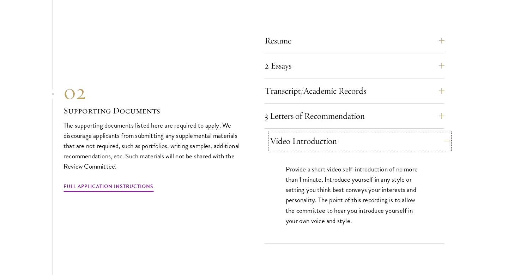  Describe the element at coordinates (355, 41) in the screenshot. I see `button: Resume` at that location.